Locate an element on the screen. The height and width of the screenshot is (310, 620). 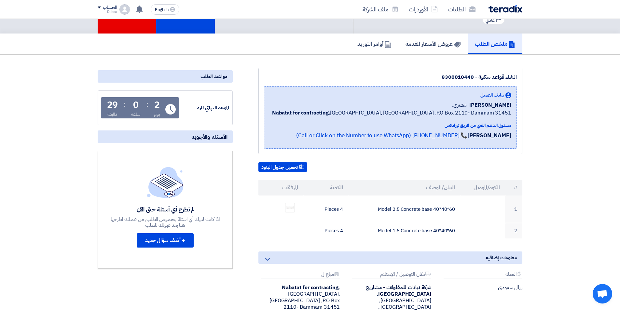
h5: أوامر التوريد is located at coordinates (374, 44).